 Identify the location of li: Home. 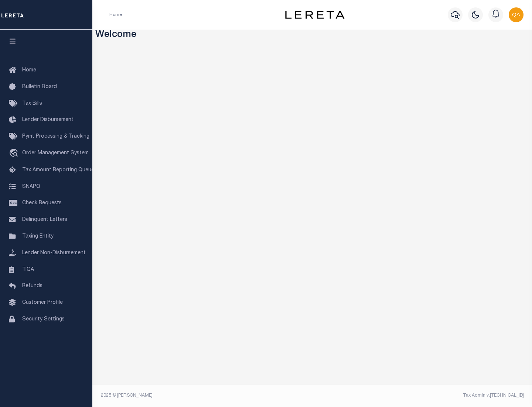
(116, 15).